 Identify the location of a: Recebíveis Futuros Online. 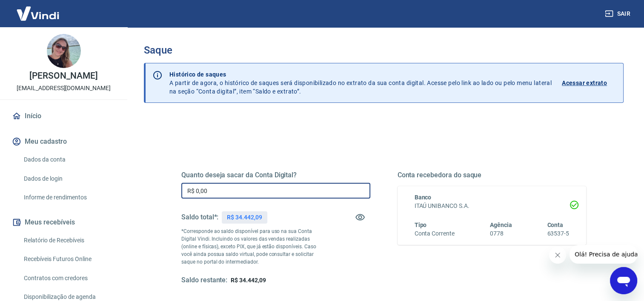
(68, 259).